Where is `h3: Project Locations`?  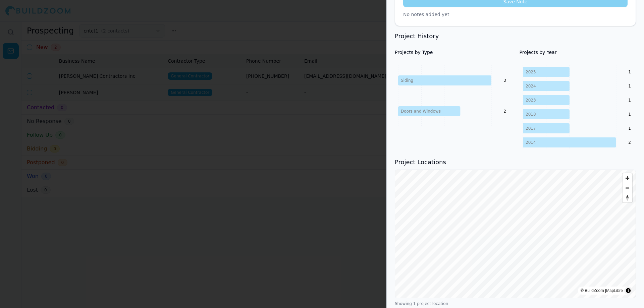 h3: Project Locations is located at coordinates (515, 162).